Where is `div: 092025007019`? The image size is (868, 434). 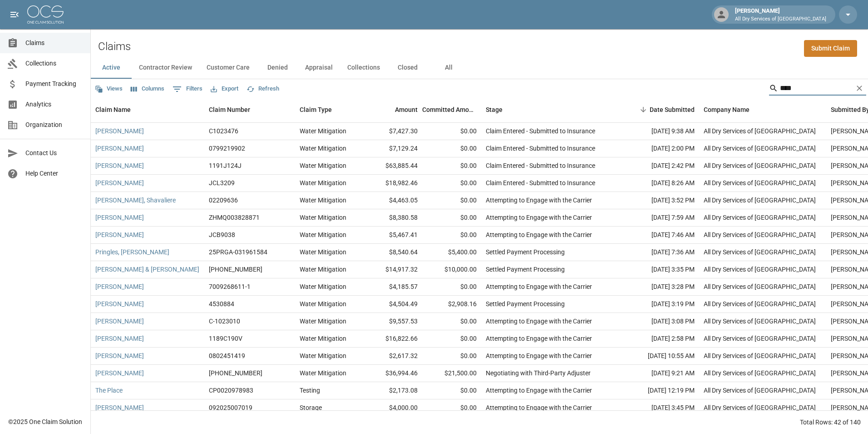
div: 092025007019 is located at coordinates (230, 407).